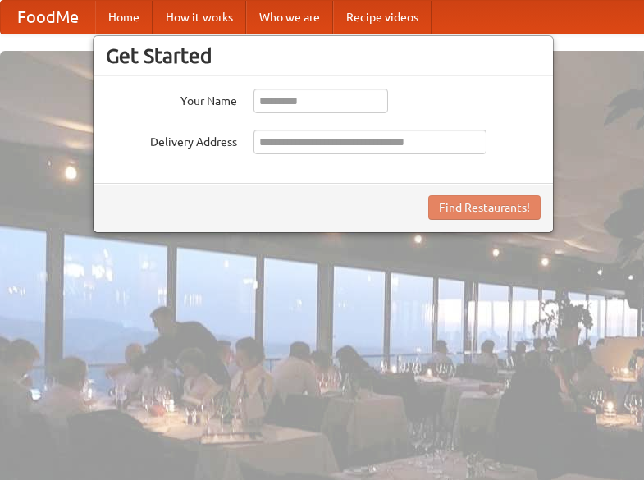 This screenshot has height=480, width=644. What do you see at coordinates (171, 98) in the screenshot?
I see `label: Your Name` at bounding box center [171, 98].